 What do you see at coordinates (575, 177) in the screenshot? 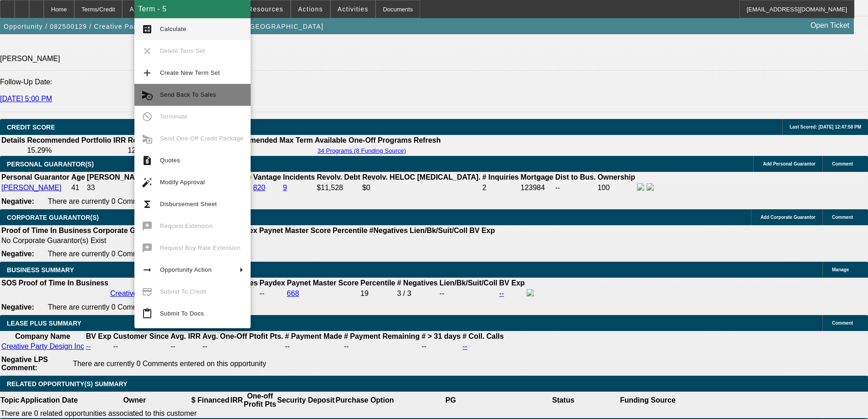
I see `b: Dist to Bus.` at bounding box center [575, 177].